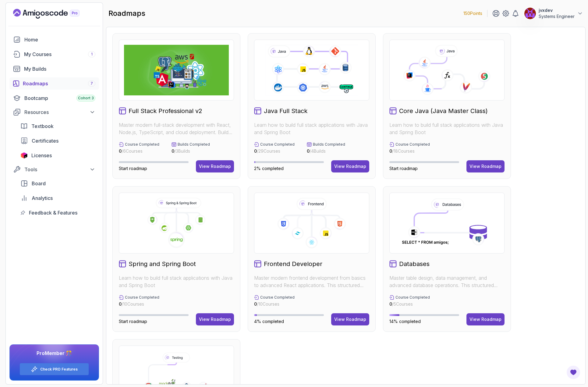 Image resolution: width=588 pixels, height=387 pixels. What do you see at coordinates (59, 83) in the screenshot?
I see `div: Roadmaps` at bounding box center [59, 83].